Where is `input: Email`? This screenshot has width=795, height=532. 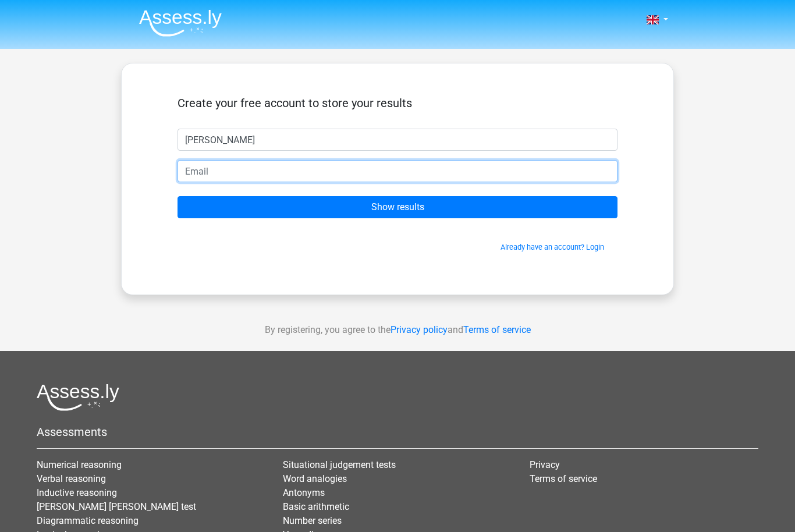
input: Email is located at coordinates (398, 171).